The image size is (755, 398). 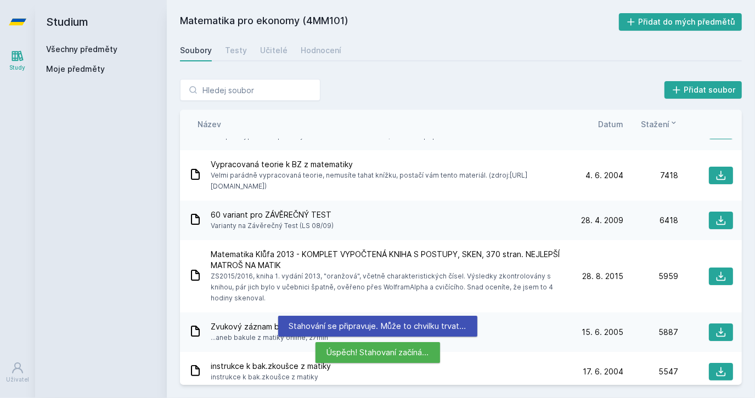 I want to click on span: 28. 8. 2015, so click(x=602, y=276).